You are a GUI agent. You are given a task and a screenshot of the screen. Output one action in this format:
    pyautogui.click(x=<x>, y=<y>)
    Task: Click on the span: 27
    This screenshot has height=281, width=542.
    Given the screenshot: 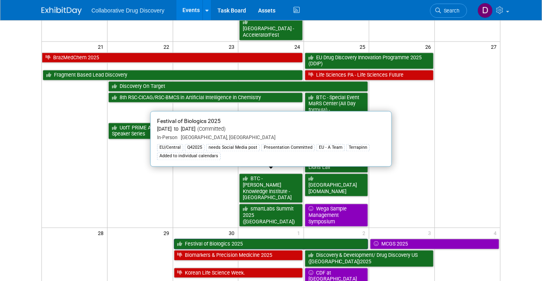 What is the action you would take?
    pyautogui.click(x=495, y=47)
    